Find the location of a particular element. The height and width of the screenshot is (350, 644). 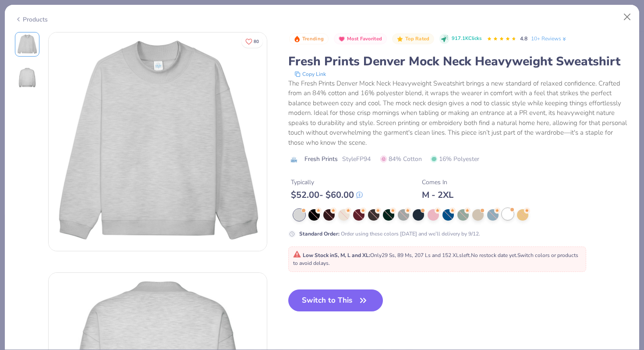

span: Style FP94 is located at coordinates (356, 159).